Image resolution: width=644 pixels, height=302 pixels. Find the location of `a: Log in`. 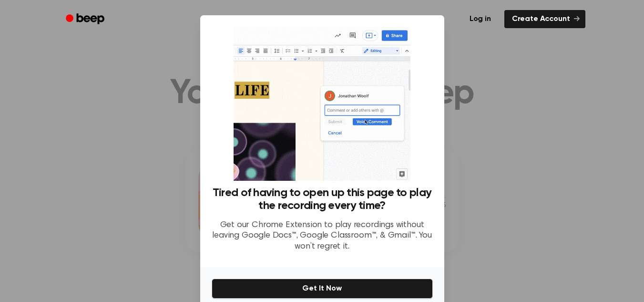

a: Log in is located at coordinates (480, 19).